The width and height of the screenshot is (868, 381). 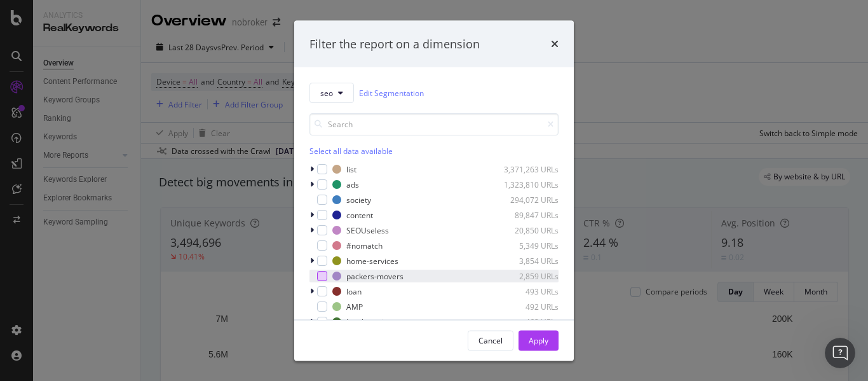 I want to click on div: list, so click(x=352, y=169).